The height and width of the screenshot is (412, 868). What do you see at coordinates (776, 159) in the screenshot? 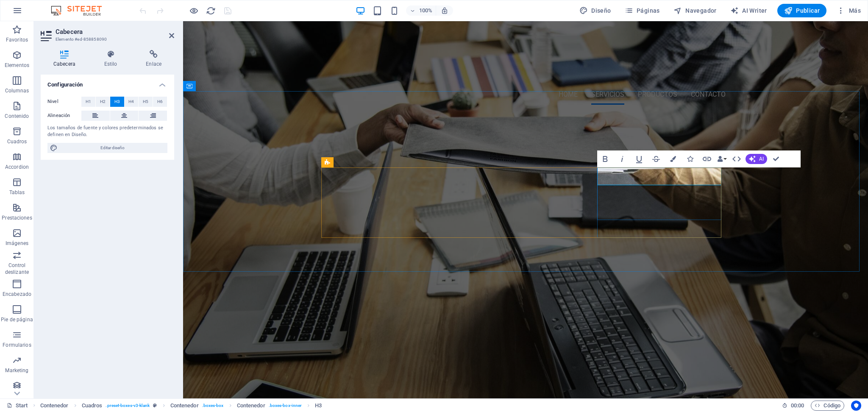
I see `button: Confirm (Ctrl+⏎)` at bounding box center [776, 159].